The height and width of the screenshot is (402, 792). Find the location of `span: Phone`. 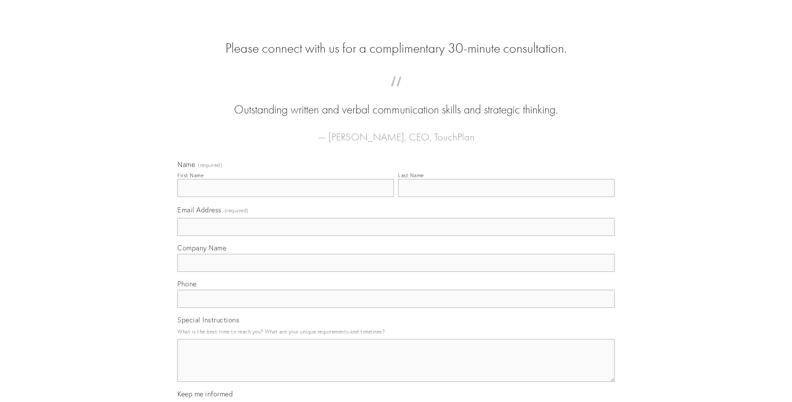

span: Phone is located at coordinates (187, 284).